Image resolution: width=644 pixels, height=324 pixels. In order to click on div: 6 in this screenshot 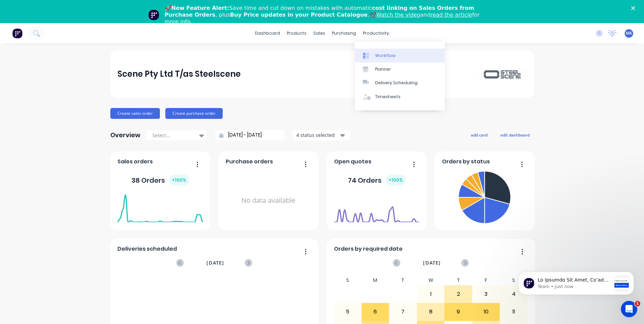, I will do `click(376, 311)`.